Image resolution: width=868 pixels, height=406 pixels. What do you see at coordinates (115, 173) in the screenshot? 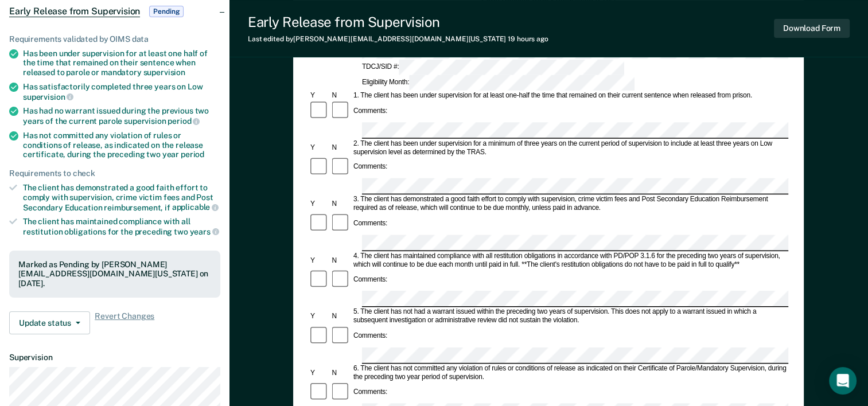
I see `div: Requirements to check` at bounding box center [115, 173].